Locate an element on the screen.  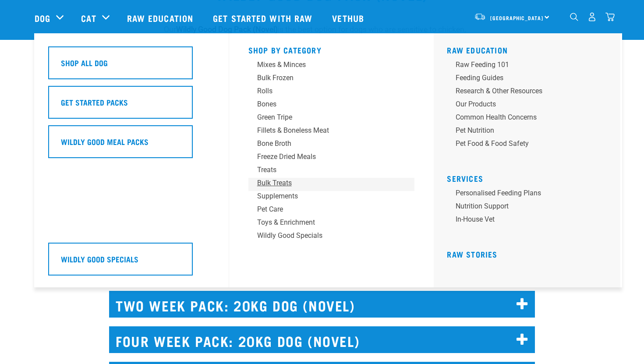
div: Mixes & Minces is located at coordinates (326, 65).